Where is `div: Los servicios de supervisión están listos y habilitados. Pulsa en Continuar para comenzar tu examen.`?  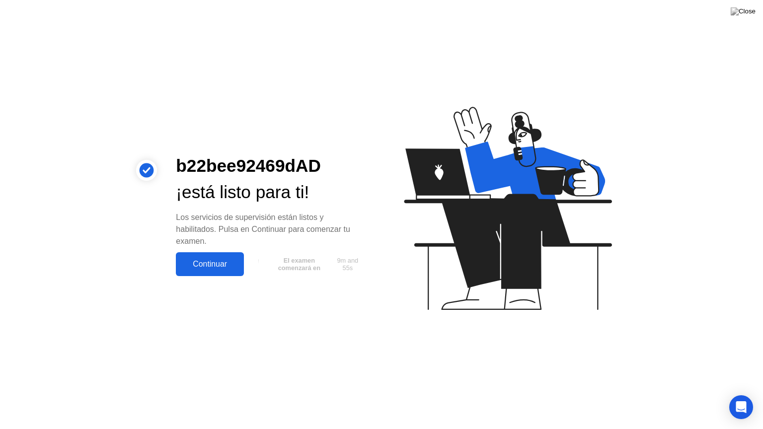
div: Los servicios de supervisión están listos y habilitados. Pulsa en Continuar para comenzar tu examen. is located at coordinates (271, 229).